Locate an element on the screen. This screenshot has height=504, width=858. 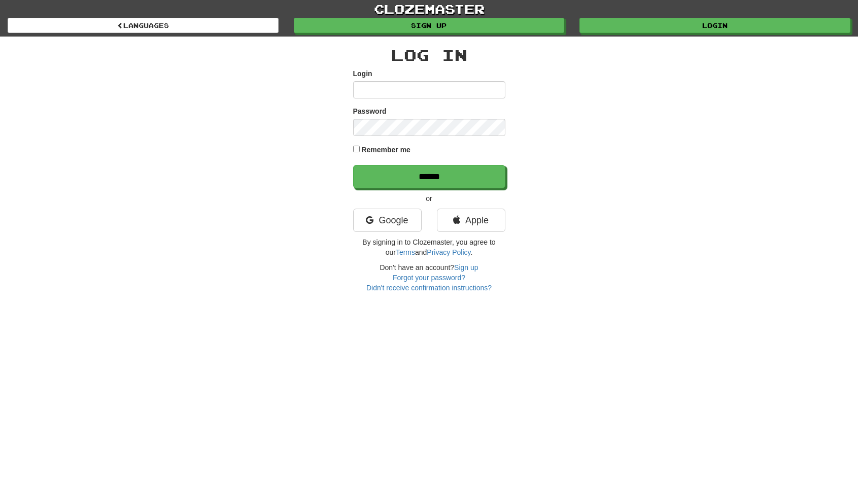
h2: Log In is located at coordinates (429, 55).